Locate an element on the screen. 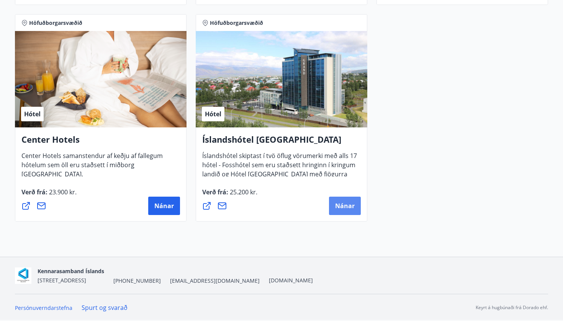  p: Keyrt á hugbúnaði frá Dorado ehf. is located at coordinates (511, 308).